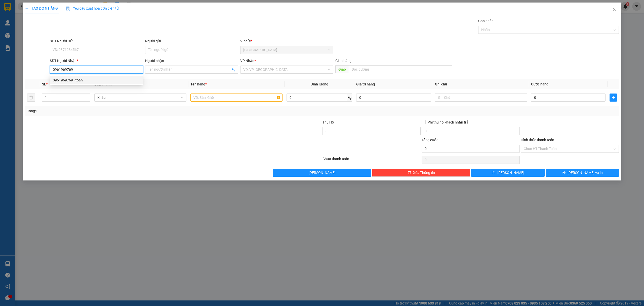 The image size is (644, 306). What do you see at coordinates (191, 41) in the screenshot?
I see `div: Người gửi` at bounding box center [191, 41].